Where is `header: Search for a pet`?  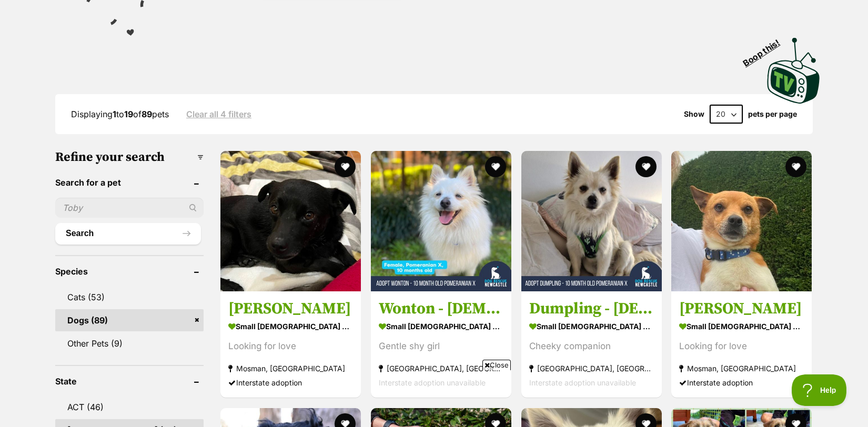
header: Search for a pet is located at coordinates (129, 182).